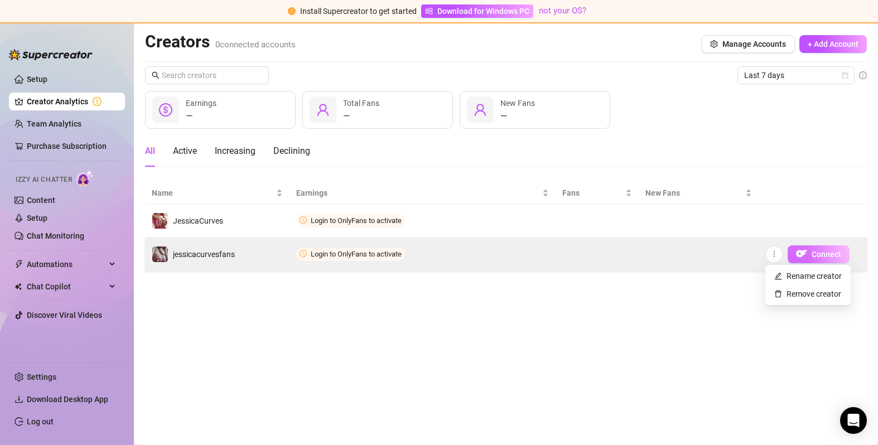 This screenshot has width=878, height=445. I want to click on span: + Add Account, so click(832, 44).